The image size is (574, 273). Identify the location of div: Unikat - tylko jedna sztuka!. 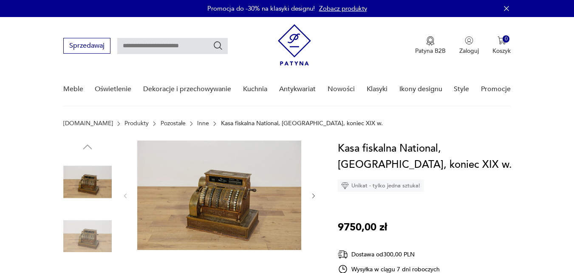
(381, 185).